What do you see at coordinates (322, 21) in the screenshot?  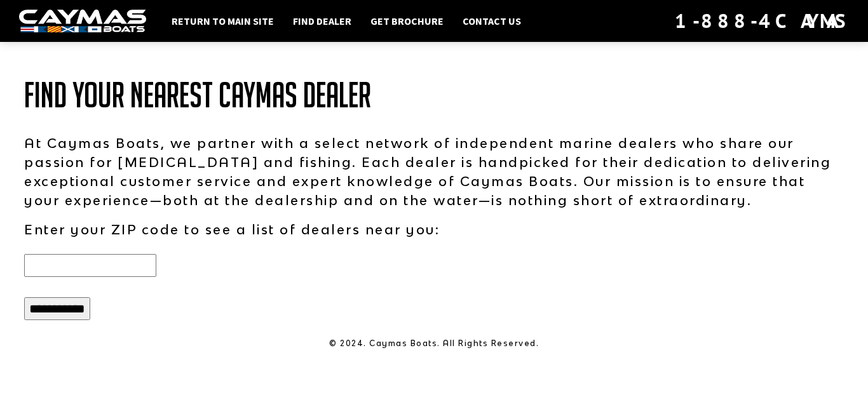 I see `a: Find Dealer` at bounding box center [322, 21].